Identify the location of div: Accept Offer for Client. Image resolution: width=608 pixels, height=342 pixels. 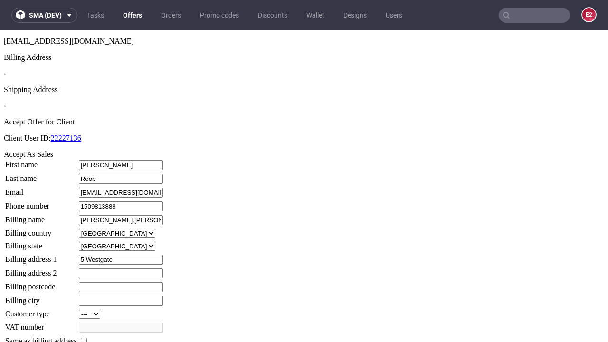
(304, 92).